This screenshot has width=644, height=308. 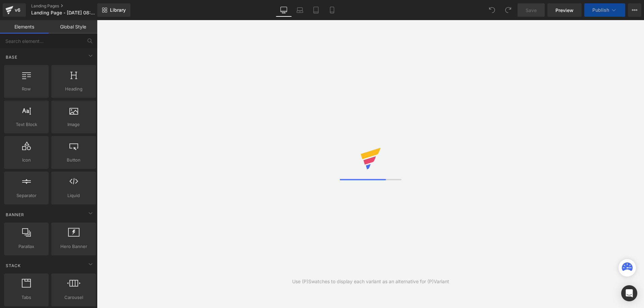 I want to click on span: Preview, so click(x=565, y=10).